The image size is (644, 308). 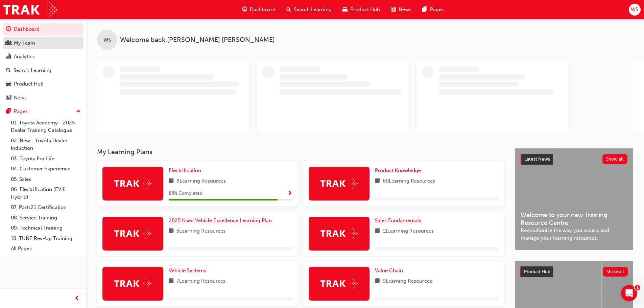 What do you see at coordinates (43, 84) in the screenshot?
I see `a: Product Hub` at bounding box center [43, 84].